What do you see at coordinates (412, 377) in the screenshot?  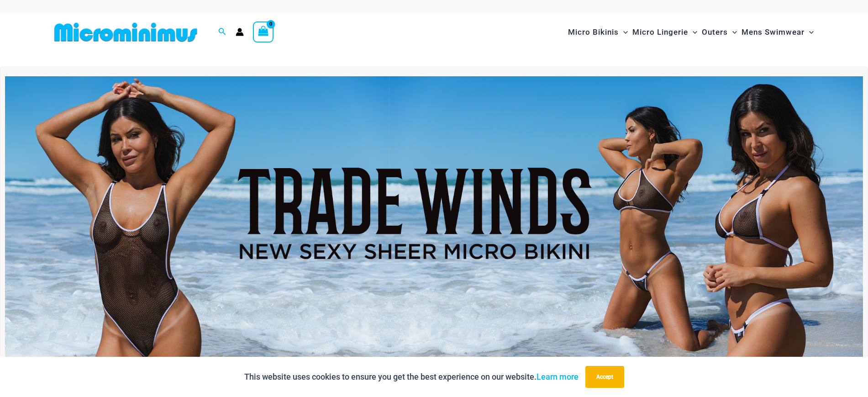 I see `p: This website uses cookies to ensure you get the best experience on our website.` at bounding box center [412, 377].